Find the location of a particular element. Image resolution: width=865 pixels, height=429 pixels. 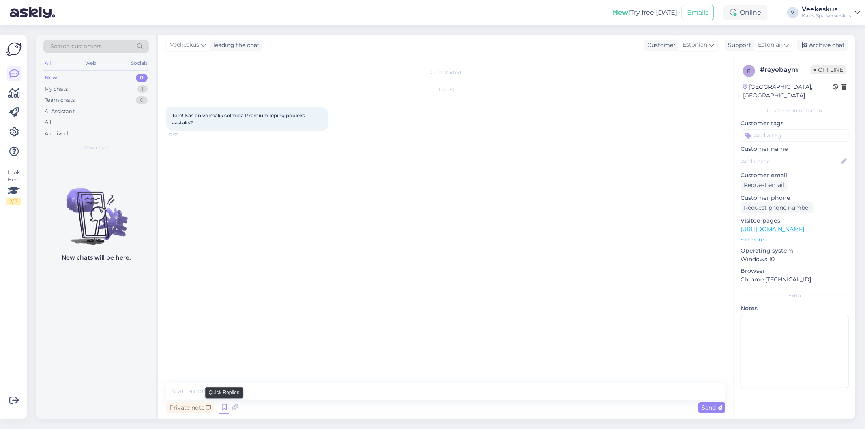

div: Veekeskus is located at coordinates (827, 9).